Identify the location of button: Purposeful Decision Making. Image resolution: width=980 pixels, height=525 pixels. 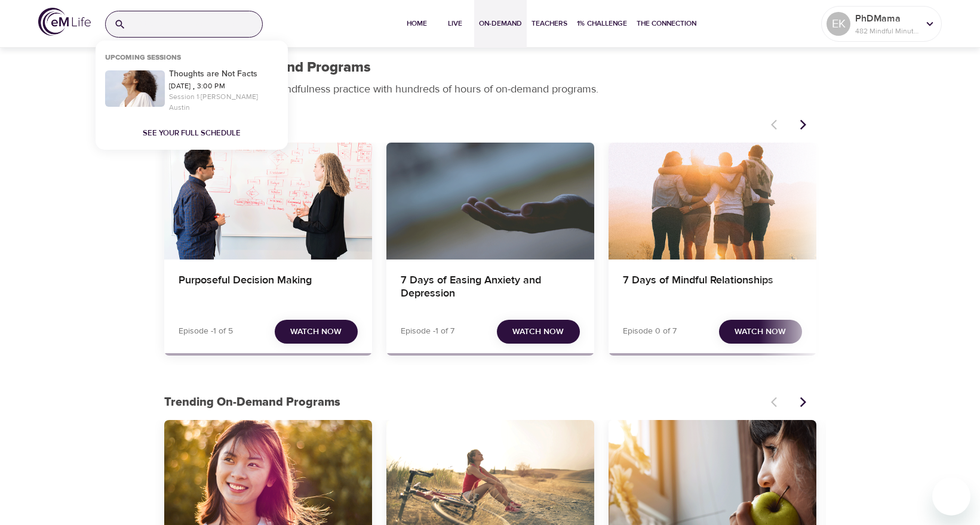
(268, 201).